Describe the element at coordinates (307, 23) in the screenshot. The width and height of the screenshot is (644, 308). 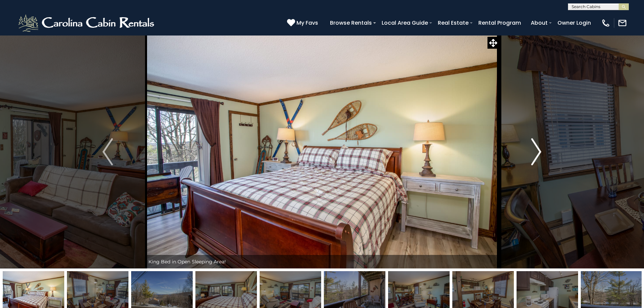
I see `span: My Favs` at that location.